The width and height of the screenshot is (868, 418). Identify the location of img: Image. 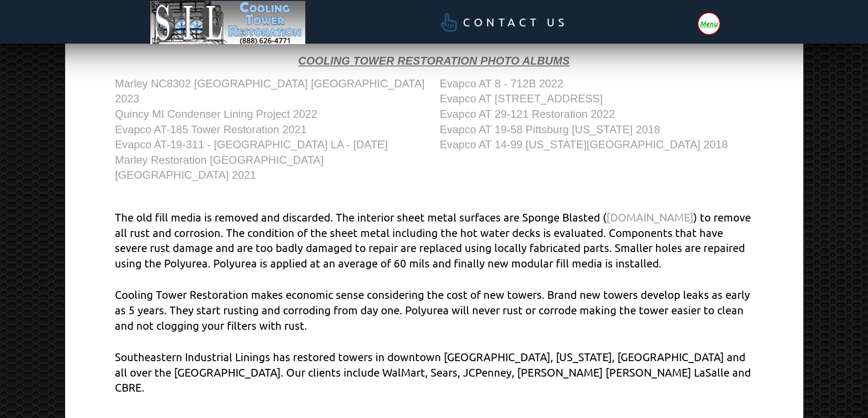
(228, 23).